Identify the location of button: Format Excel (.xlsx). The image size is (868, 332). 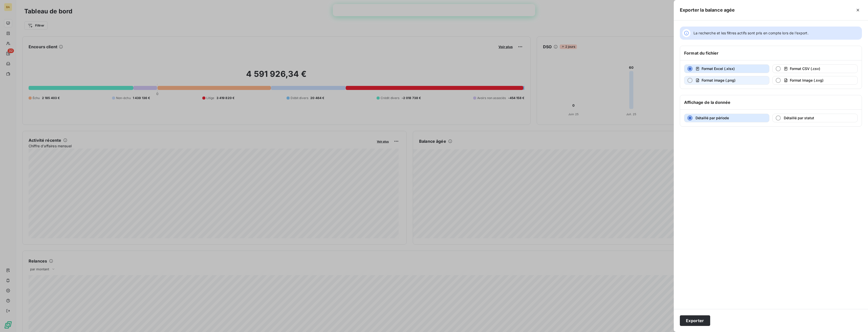
(727, 69).